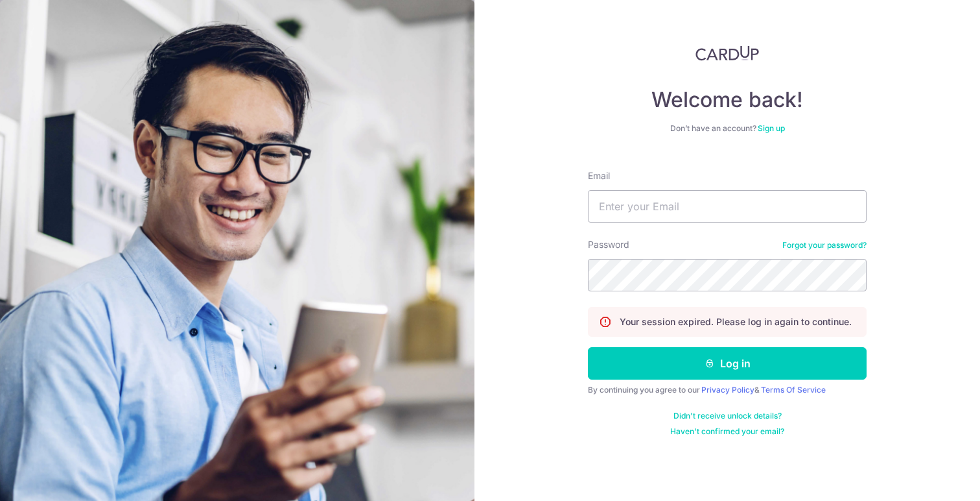 The image size is (980, 501). What do you see at coordinates (736, 322) in the screenshot?
I see `p: Your session expired. Please log in again to continue.` at bounding box center [736, 322].